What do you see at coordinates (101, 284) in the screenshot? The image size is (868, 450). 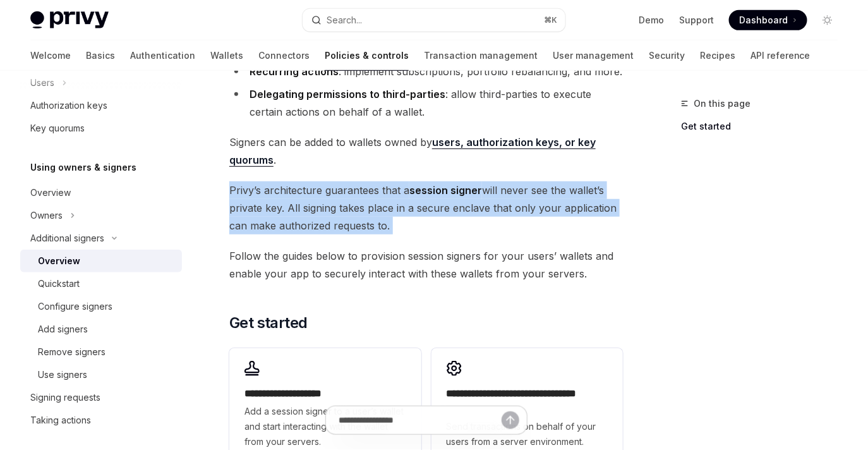 I see `a: Quickstart` at bounding box center [101, 284].